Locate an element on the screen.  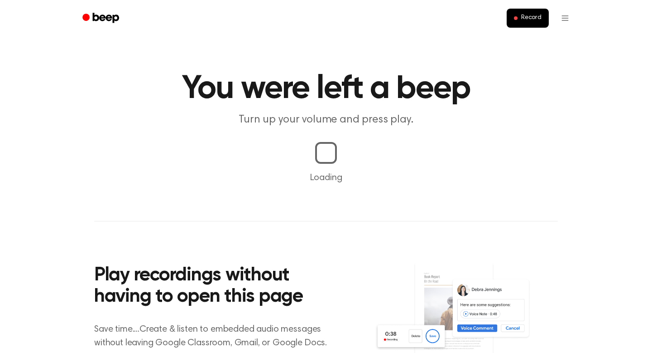
p: Loading is located at coordinates (326, 178).